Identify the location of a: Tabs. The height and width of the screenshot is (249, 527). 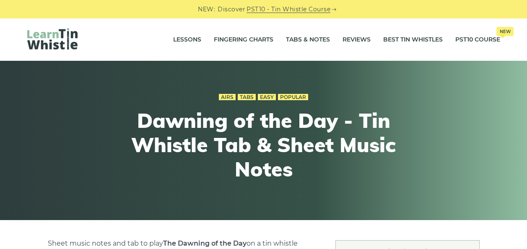
(247, 97).